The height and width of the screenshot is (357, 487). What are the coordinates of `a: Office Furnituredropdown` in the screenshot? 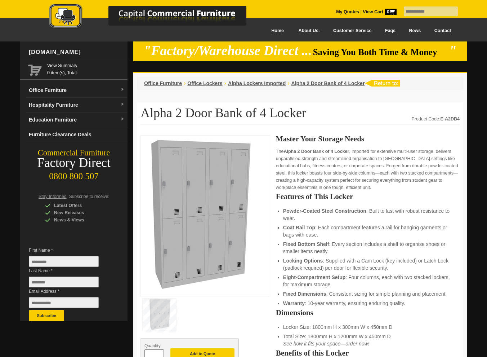 It's located at (77, 90).